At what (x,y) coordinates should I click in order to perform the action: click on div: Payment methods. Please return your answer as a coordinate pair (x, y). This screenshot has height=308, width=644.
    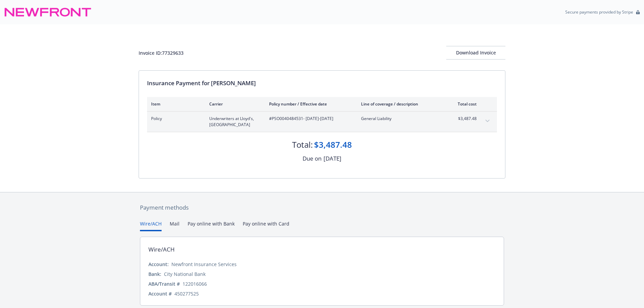
    Looking at the image, I should click on (322, 208).